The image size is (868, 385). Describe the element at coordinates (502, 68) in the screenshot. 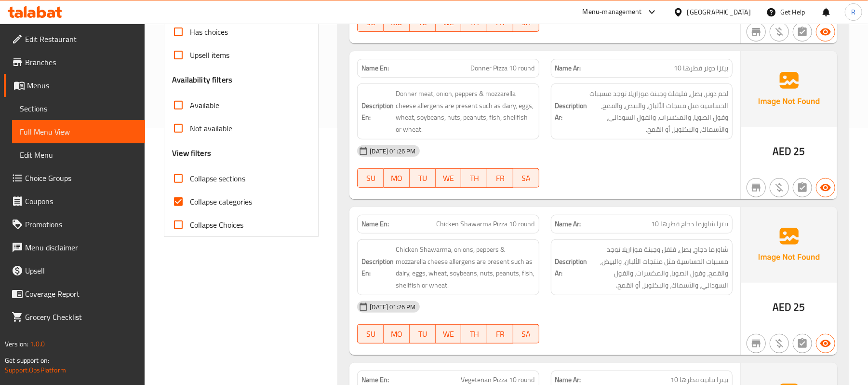

I see `span: Donner Pizza 10 round` at that location.